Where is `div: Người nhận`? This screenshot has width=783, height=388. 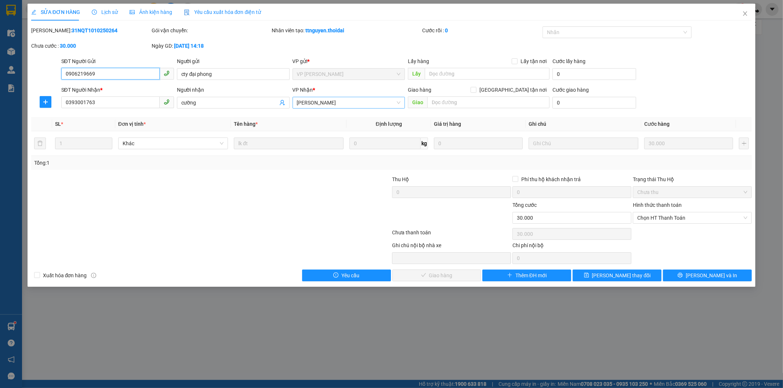
div: Người nhận is located at coordinates (233, 90).